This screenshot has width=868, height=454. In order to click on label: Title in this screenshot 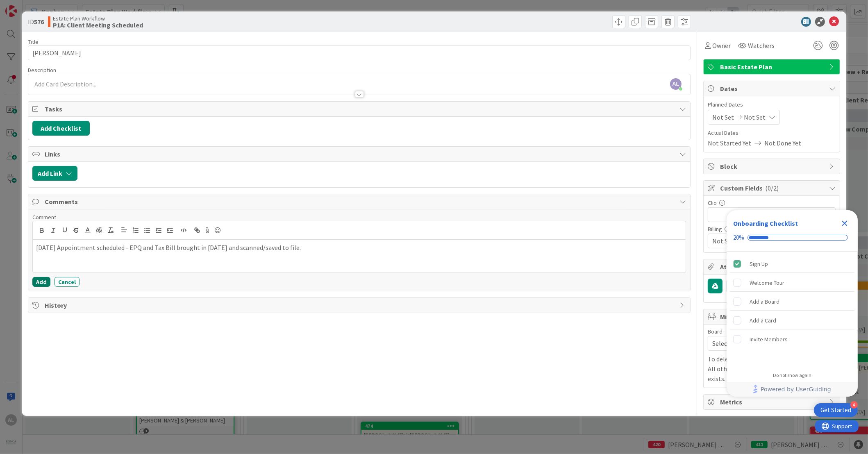, I will do `click(33, 42)`.